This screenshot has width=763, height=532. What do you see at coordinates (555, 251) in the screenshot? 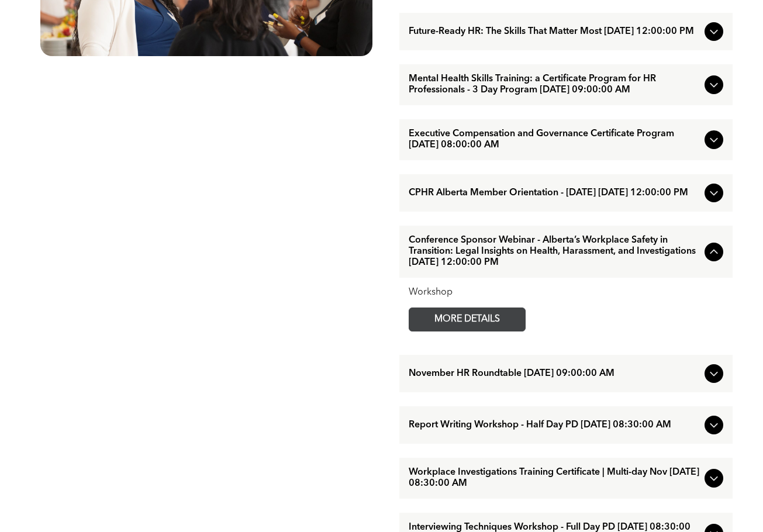
I see `span: Conference Sponsor Webinar - Alberta’s Workplace Safety in Transition: Legal Insights on Health, ...` at bounding box center [555, 251].